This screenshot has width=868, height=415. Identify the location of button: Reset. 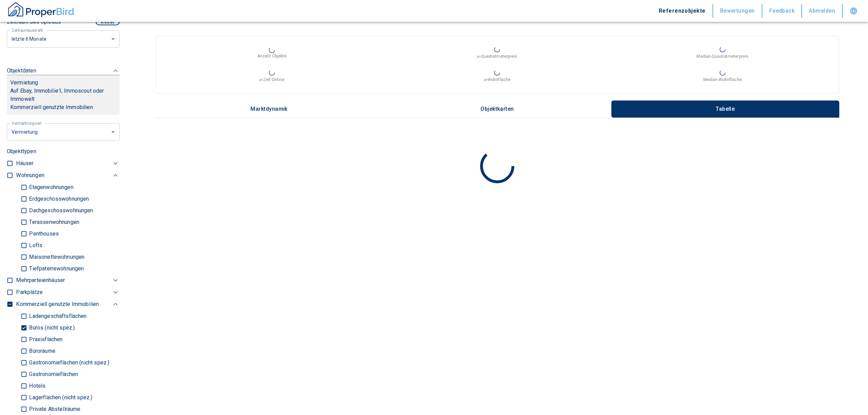
(108, 22).